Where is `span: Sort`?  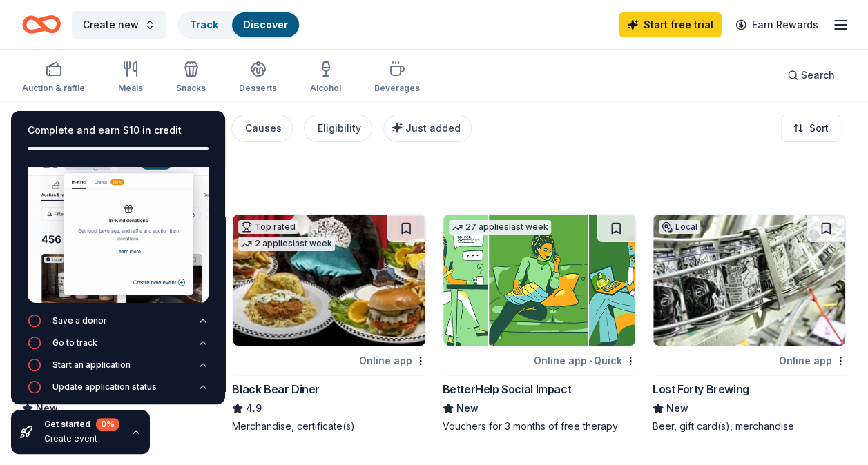 span: Sort is located at coordinates (819, 129).